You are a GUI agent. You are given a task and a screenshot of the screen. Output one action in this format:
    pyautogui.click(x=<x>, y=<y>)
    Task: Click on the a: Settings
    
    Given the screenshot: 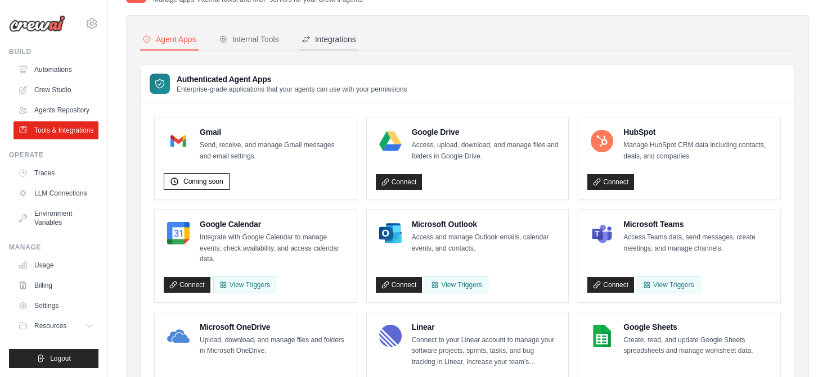 What is the action you would take?
    pyautogui.click(x=56, y=306)
    